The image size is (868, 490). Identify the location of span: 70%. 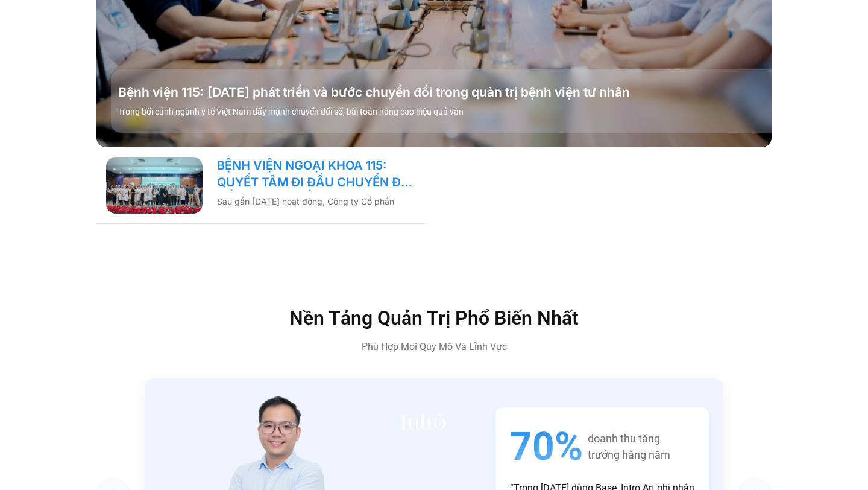
(546, 446).